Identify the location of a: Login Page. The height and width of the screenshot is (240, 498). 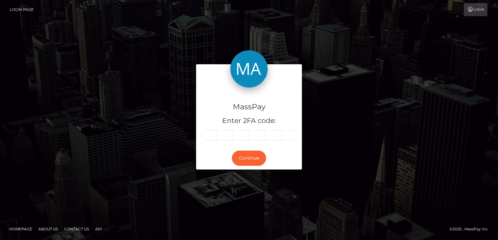
(21, 10).